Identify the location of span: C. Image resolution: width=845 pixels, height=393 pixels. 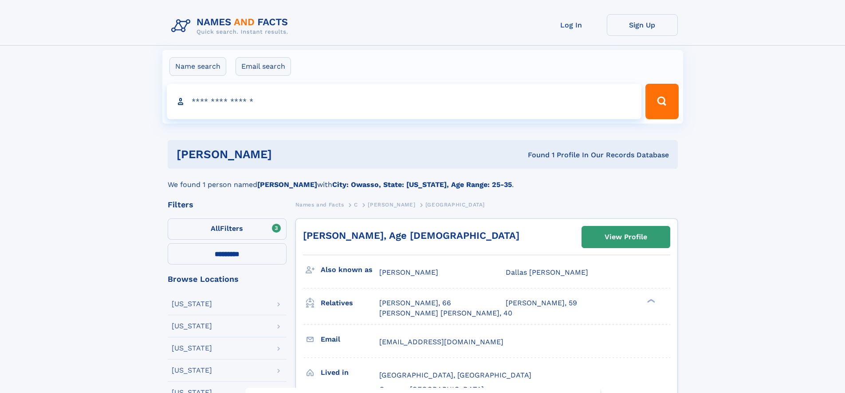
(356, 205).